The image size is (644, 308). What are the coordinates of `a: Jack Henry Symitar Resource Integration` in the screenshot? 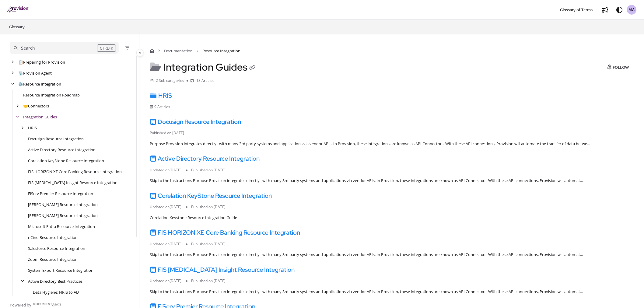 It's located at (62, 216).